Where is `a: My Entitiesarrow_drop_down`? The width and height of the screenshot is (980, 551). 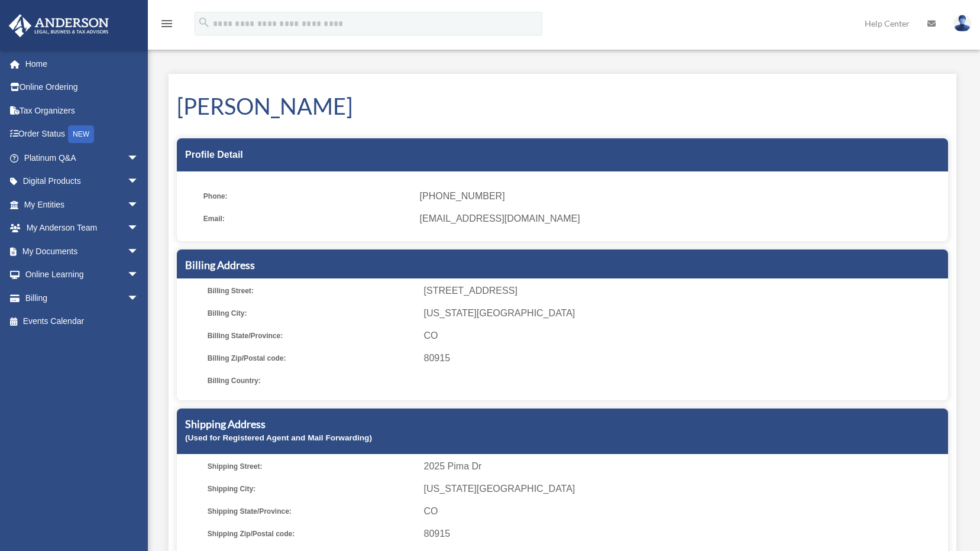 a: My Entitiesarrow_drop_down is located at coordinates (83, 204).